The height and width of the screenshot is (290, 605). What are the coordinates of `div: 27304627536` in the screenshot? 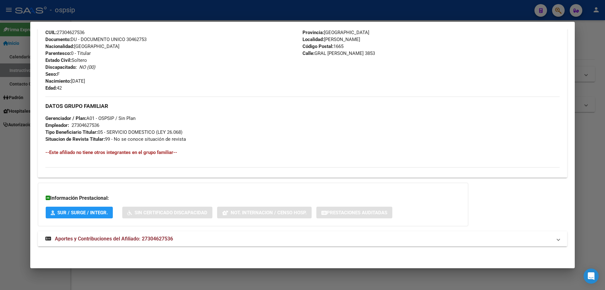 It's located at (85, 125).